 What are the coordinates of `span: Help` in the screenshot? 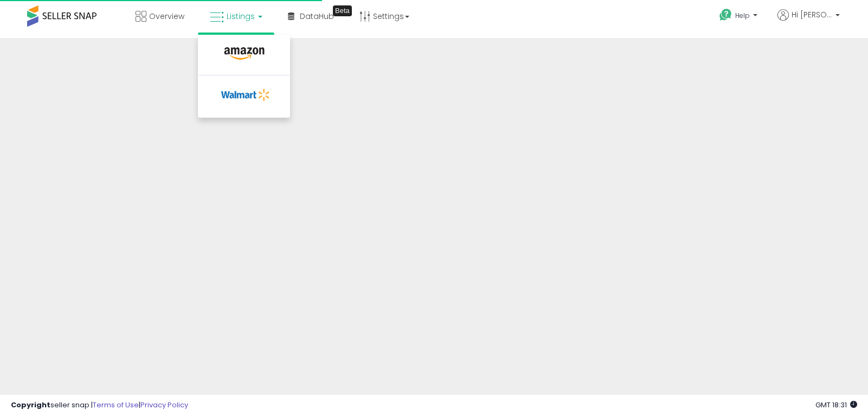 It's located at (742, 15).